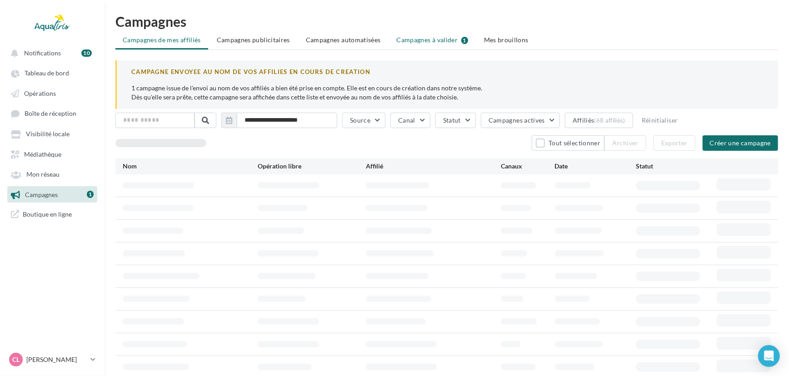 Image resolution: width=789 pixels, height=376 pixels. I want to click on span: Tableau de bord, so click(47, 73).